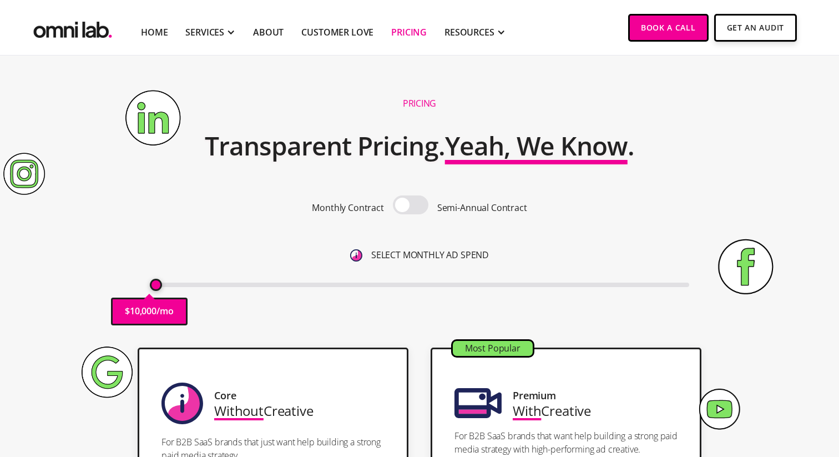  What do you see at coordinates (469, 32) in the screenshot?
I see `div: RESOURCES` at bounding box center [469, 32].